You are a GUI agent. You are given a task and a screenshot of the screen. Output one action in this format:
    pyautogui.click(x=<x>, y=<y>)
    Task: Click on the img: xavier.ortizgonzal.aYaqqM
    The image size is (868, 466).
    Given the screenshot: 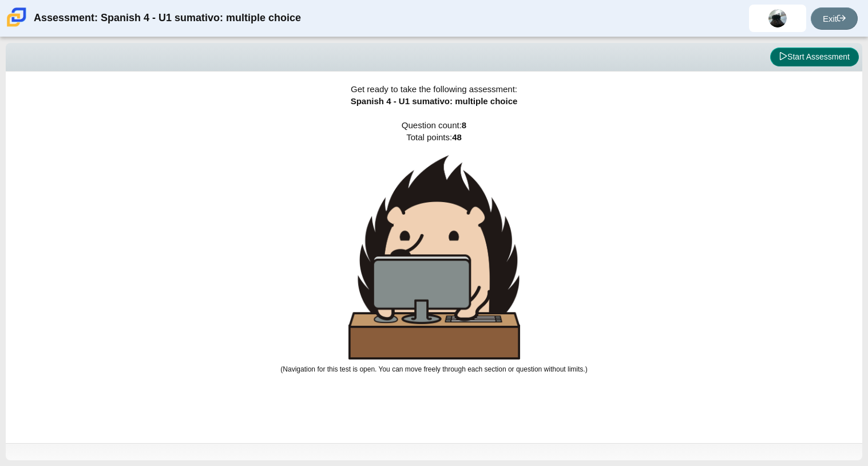 What is the action you would take?
    pyautogui.click(x=777, y=19)
    